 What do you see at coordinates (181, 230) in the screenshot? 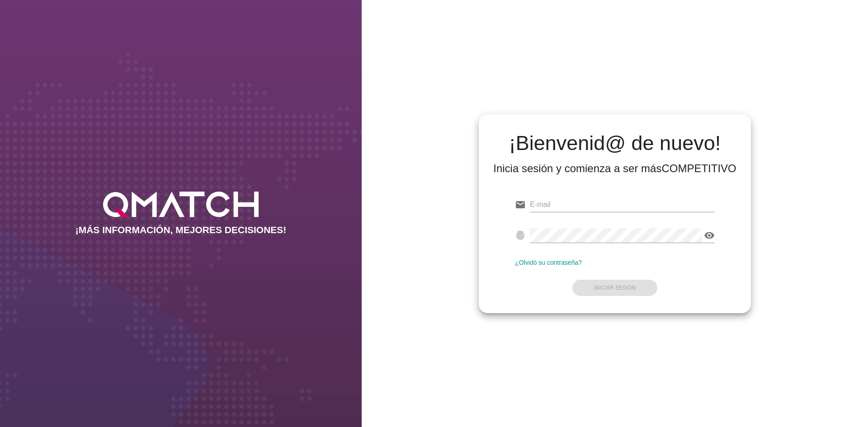
I see `h2: ¡MÁS INFORMACIÓN, MEJORES DECISIONES!` at bounding box center [181, 230].